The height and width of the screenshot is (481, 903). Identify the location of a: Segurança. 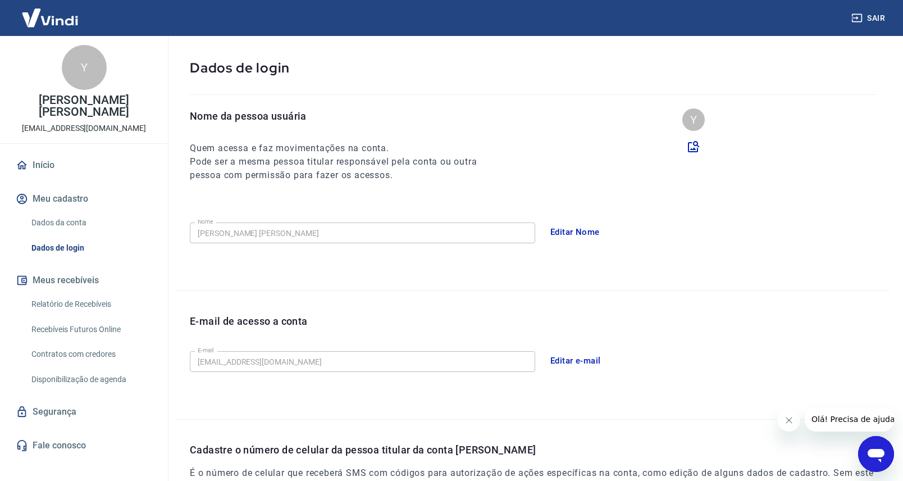
(84, 412).